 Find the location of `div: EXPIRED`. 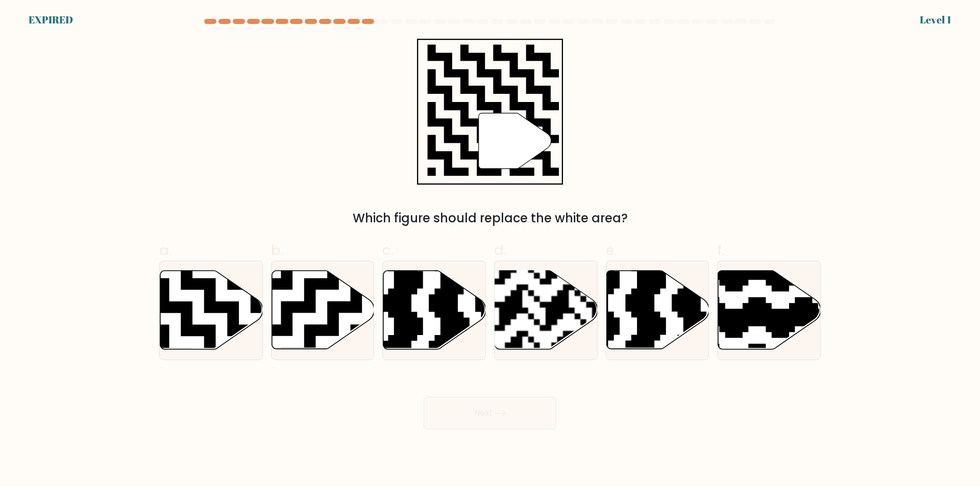

div: EXPIRED is located at coordinates (50, 20).